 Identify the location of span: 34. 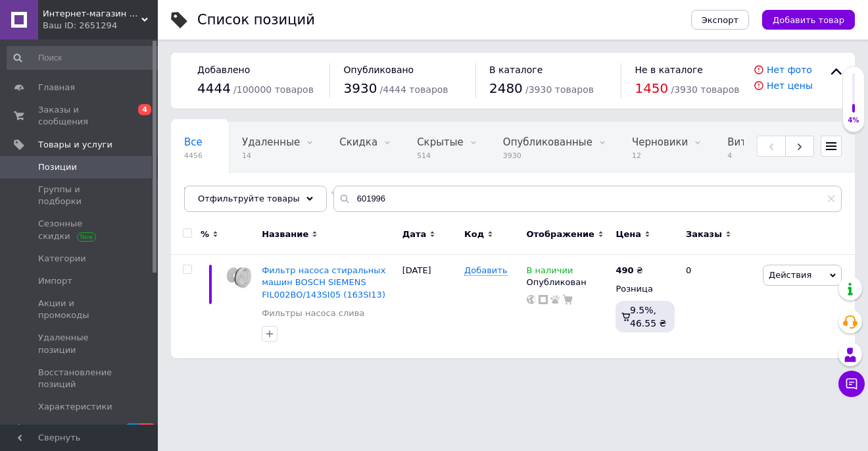
(133, 429).